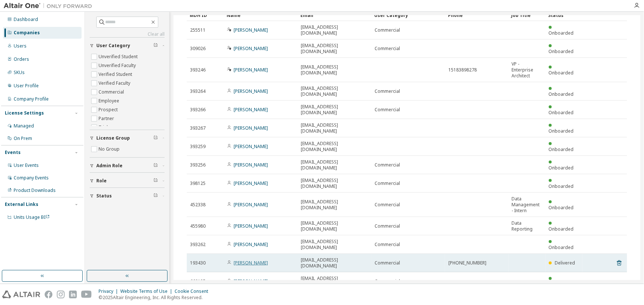  What do you see at coordinates (24, 113) in the screenshot?
I see `div: License Settings` at bounding box center [24, 113].